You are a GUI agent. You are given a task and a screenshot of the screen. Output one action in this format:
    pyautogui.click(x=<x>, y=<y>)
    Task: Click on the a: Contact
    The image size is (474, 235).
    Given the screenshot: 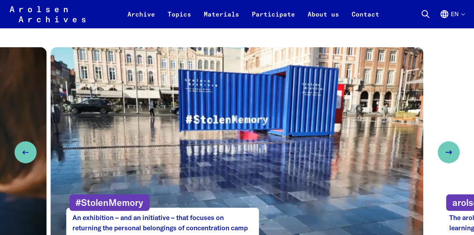 What is the action you would take?
    pyautogui.click(x=366, y=19)
    